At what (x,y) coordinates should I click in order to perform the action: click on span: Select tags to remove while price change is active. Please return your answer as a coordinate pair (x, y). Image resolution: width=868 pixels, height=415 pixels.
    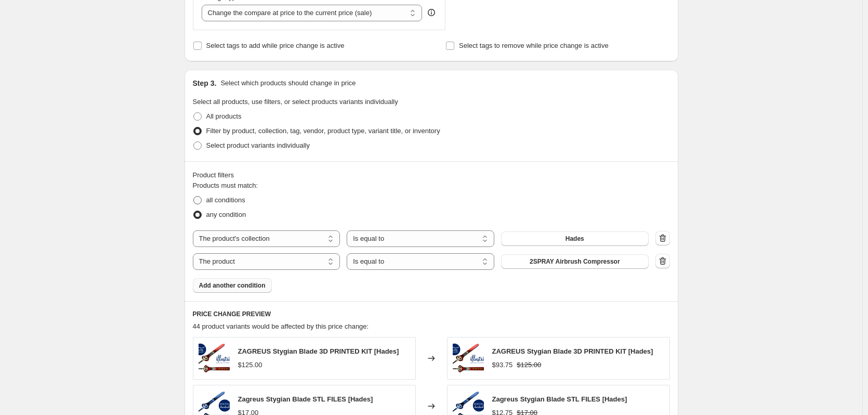
    Looking at the image, I should click on (534, 45).